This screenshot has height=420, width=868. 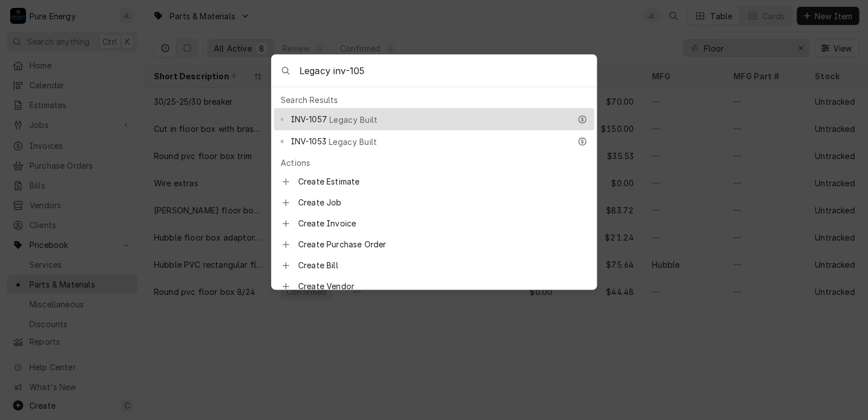 What do you see at coordinates (448, 71) in the screenshot?
I see `input: Search anything` at bounding box center [448, 71].